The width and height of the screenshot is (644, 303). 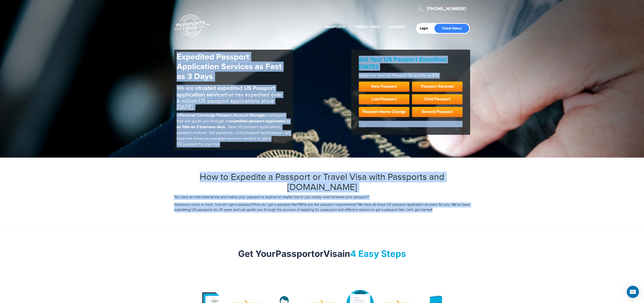 I want to click on a: Second Passport, so click(x=437, y=112).